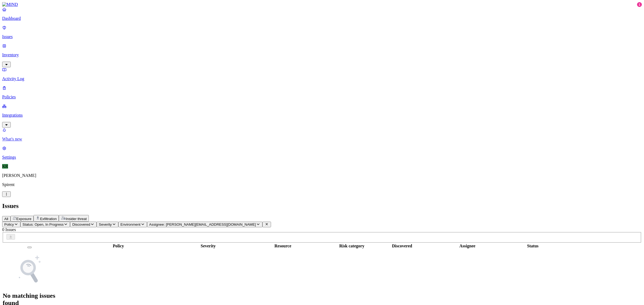 The width and height of the screenshot is (644, 305). What do you see at coordinates (322, 185) in the screenshot?
I see `p: Spirent` at bounding box center [322, 185].